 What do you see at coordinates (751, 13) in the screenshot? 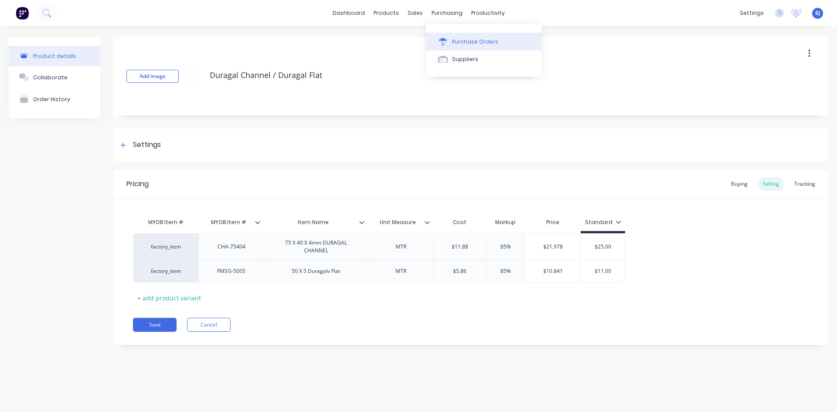
I see `div: settings` at bounding box center [751, 13].